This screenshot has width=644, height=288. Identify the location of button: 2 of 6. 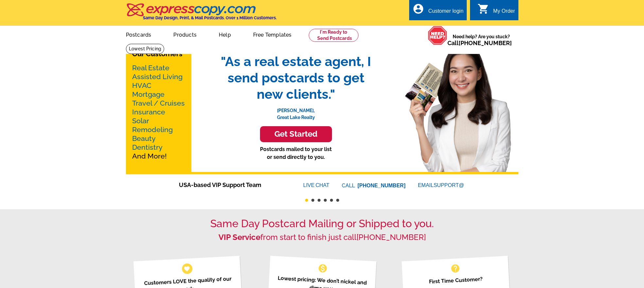
(313, 200).